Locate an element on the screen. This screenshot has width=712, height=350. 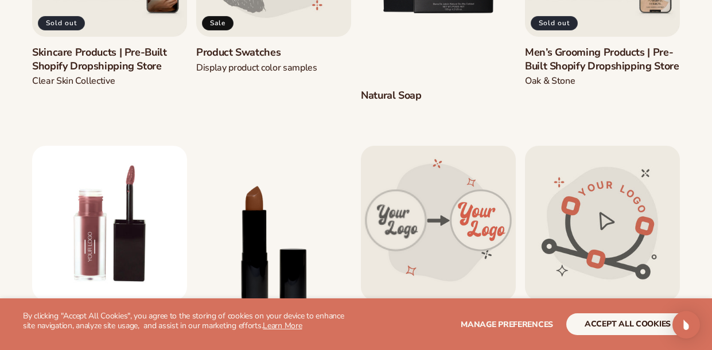
a: Skincare Products | Pre-Built Shopify Dropshipping Store is located at coordinates (110, 59).